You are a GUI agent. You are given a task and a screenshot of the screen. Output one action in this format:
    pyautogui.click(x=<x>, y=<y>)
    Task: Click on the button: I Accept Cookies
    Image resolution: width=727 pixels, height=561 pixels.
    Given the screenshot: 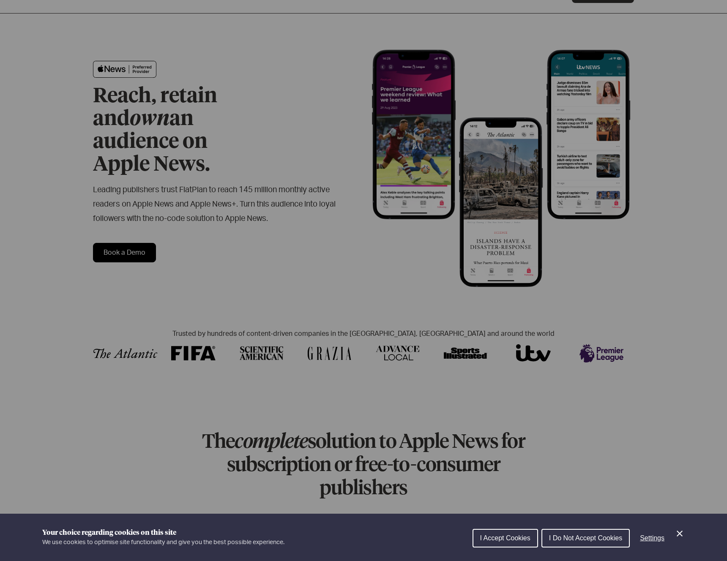 What is the action you would take?
    pyautogui.click(x=505, y=539)
    